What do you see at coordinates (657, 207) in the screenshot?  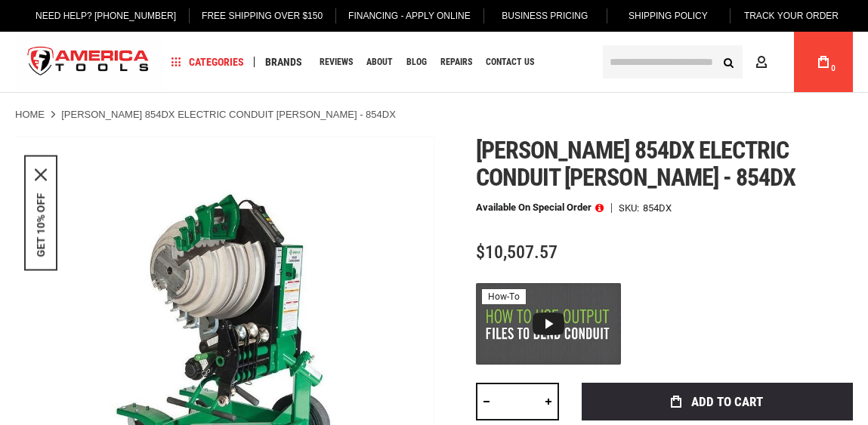 I see `div: 854DX` at bounding box center [657, 207].